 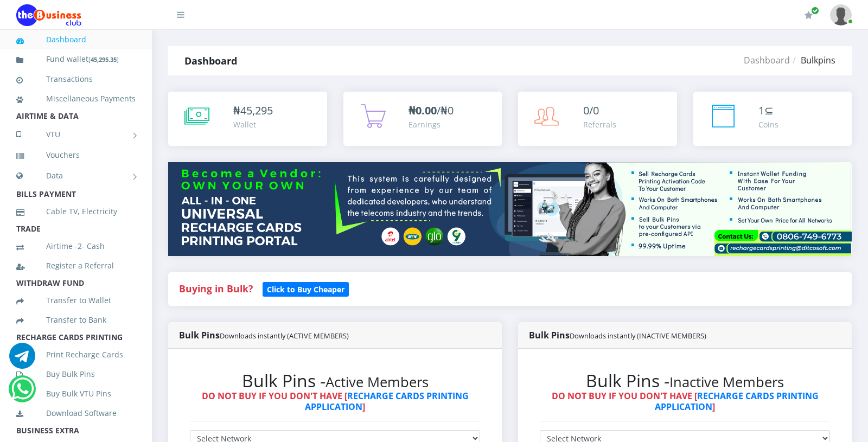 What do you see at coordinates (76, 413) in the screenshot?
I see `a: Download Software` at bounding box center [76, 413].